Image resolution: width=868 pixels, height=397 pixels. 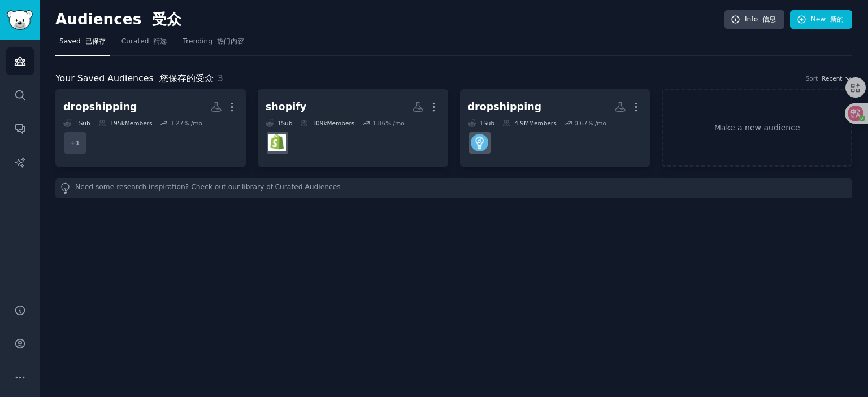 I want to click on font: 您保存的受众, so click(x=187, y=78).